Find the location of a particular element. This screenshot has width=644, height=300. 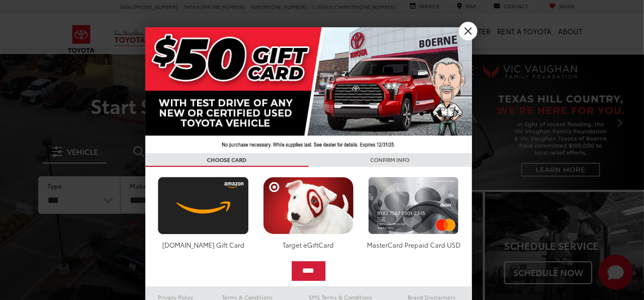

h3: CONFIRM INFO is located at coordinates (391, 160).